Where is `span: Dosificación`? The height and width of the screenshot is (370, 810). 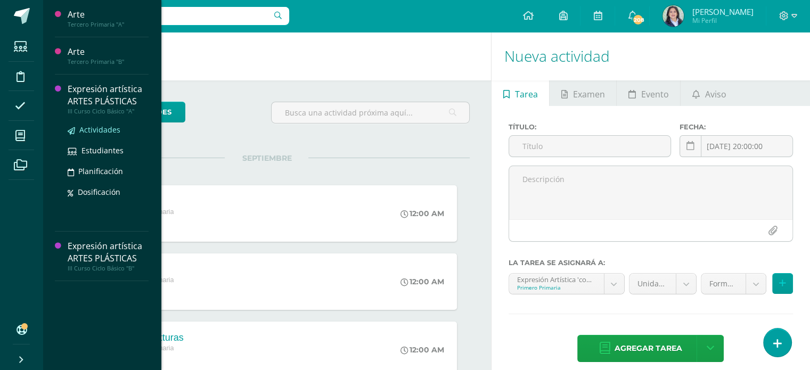 span: Dosificación is located at coordinates (99, 192).